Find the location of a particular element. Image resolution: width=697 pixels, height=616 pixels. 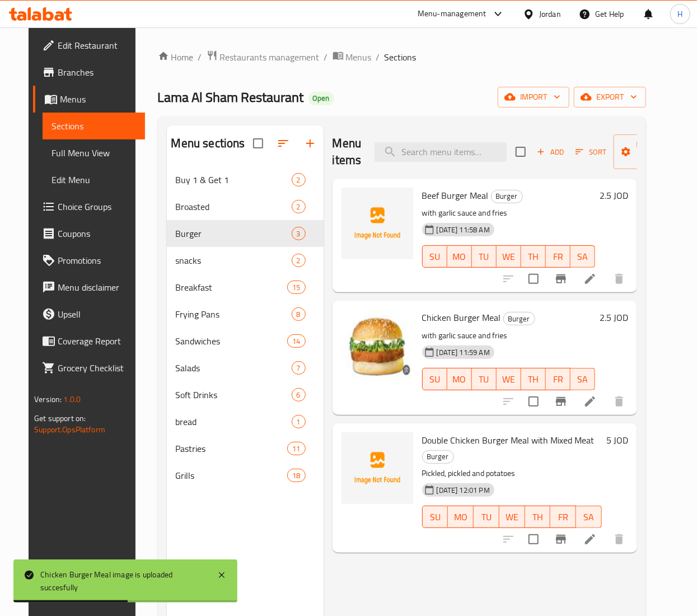

div: Salads7 is located at coordinates (245, 368).